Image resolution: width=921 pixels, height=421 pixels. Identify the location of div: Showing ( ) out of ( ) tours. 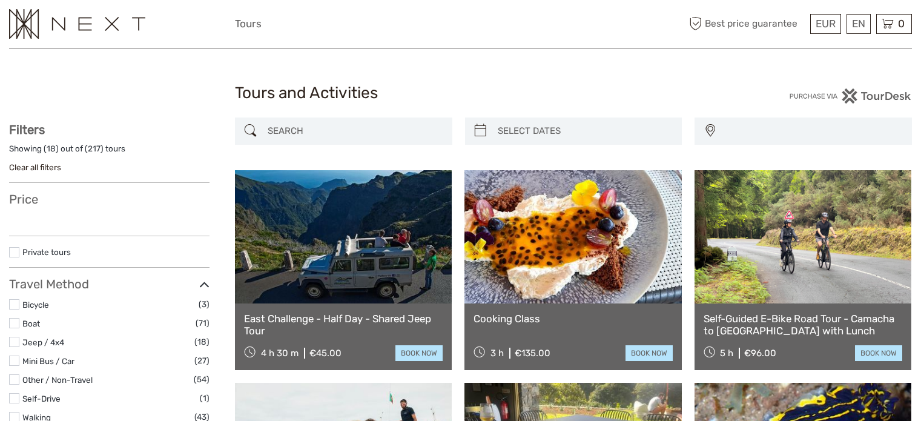
(109, 152).